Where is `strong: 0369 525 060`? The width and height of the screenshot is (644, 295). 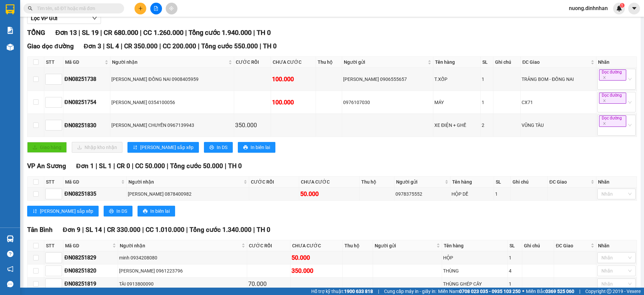
strong: 0369 525 060 is located at coordinates (560, 291).